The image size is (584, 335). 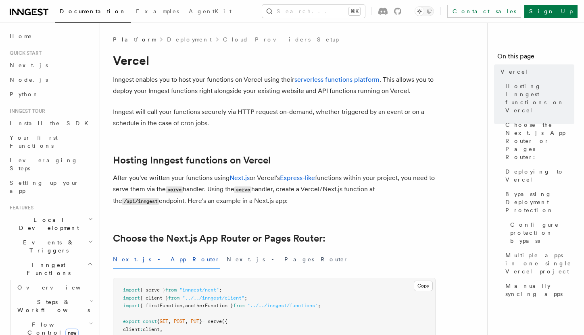 I want to click on span: "../../inngest/functions", so click(x=282, y=306).